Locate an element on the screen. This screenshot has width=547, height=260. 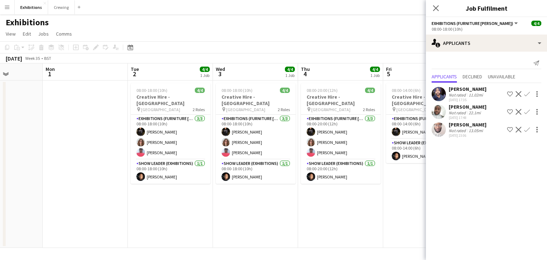
span: Tue is located at coordinates (135, 69).